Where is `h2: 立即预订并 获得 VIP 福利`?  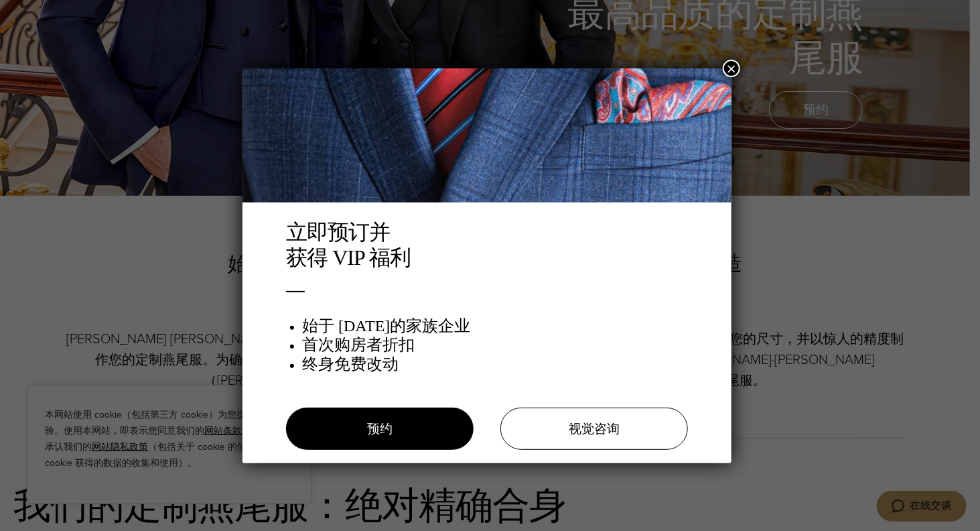 h2: 立即预订并 获得 VIP 福利 is located at coordinates (487, 245).